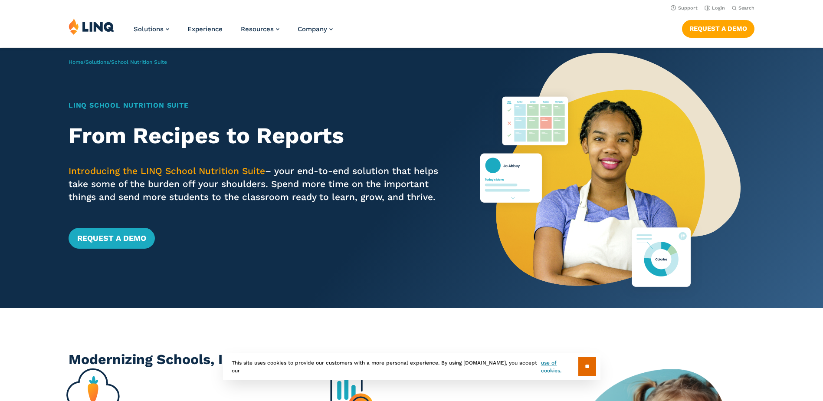 The image size is (823, 401). What do you see at coordinates (205, 29) in the screenshot?
I see `span: Experience` at bounding box center [205, 29].